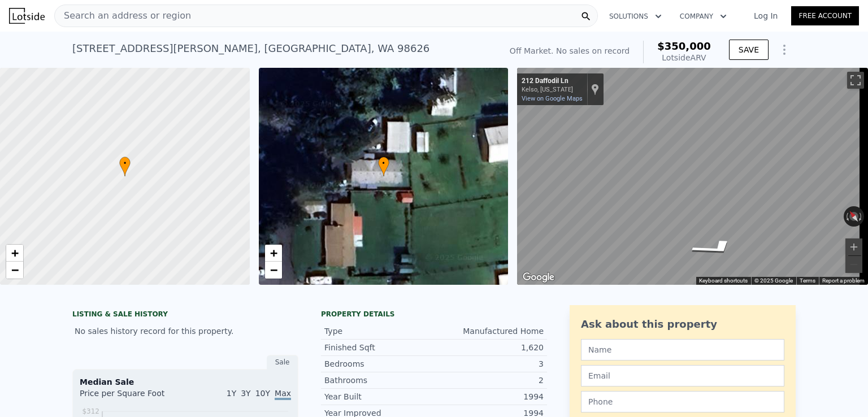 The image size is (868, 417). I want to click on div: Ask about this property, so click(683, 325).